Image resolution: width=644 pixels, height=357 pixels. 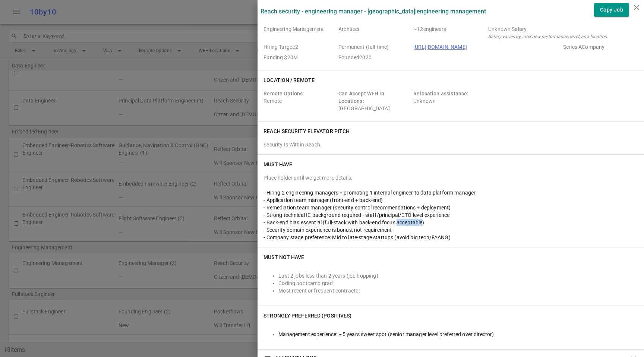 I want to click on li: Last 2 jobs less than 2 years (job hopping), so click(x=458, y=276).